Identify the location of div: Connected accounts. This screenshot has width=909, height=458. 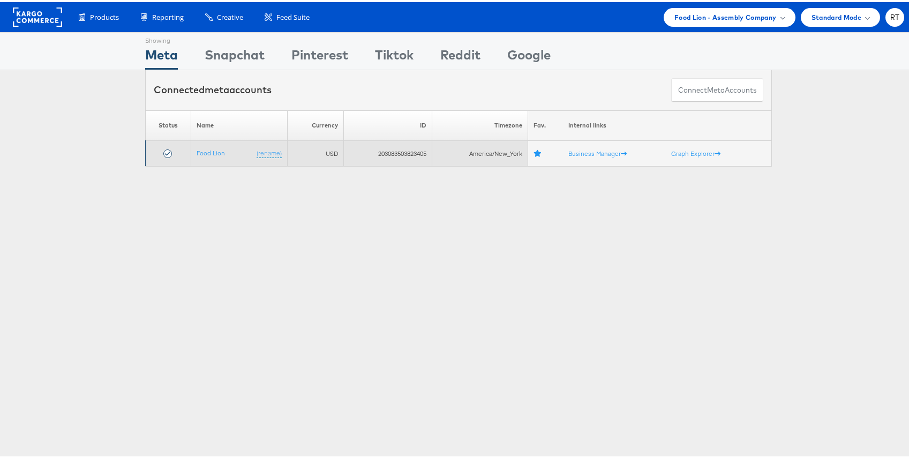
(213, 88).